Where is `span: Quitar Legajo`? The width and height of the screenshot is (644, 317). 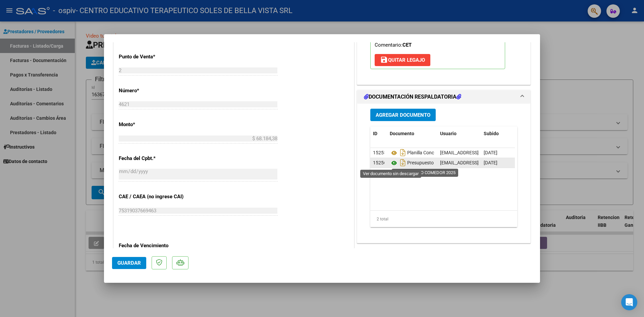
span: Quitar Legajo is located at coordinates (403, 60).